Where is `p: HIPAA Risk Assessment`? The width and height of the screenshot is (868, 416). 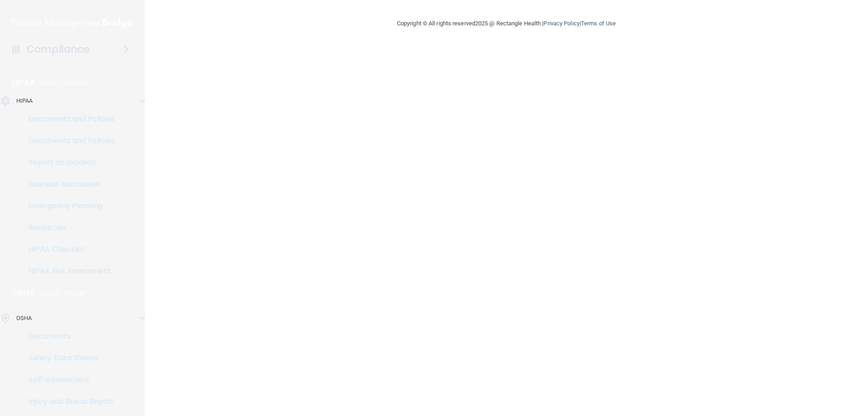
p: HIPAA Risk Assessment is located at coordinates (67, 271).